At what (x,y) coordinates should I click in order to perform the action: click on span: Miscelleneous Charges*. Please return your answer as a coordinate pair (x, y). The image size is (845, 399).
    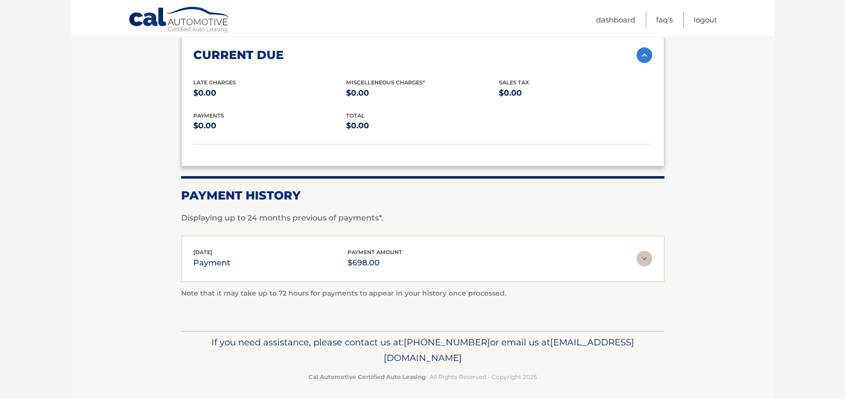
    Looking at the image, I should click on (386, 83).